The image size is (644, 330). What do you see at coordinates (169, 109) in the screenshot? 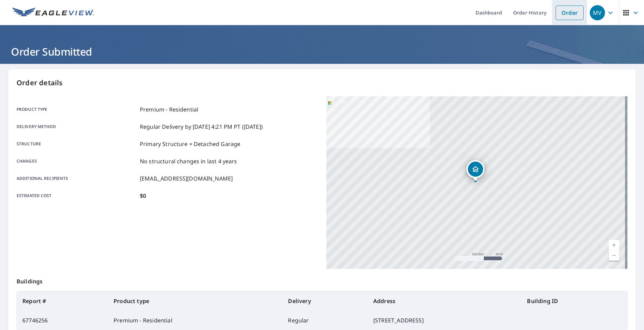
I see `p: Premium - Residential` at bounding box center [169, 109].